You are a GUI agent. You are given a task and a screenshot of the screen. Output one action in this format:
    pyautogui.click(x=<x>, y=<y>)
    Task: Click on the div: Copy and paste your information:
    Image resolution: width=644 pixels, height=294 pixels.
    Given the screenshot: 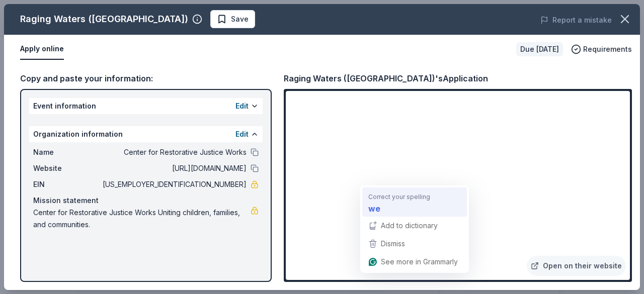 What is the action you would take?
    pyautogui.click(x=146, y=79)
    